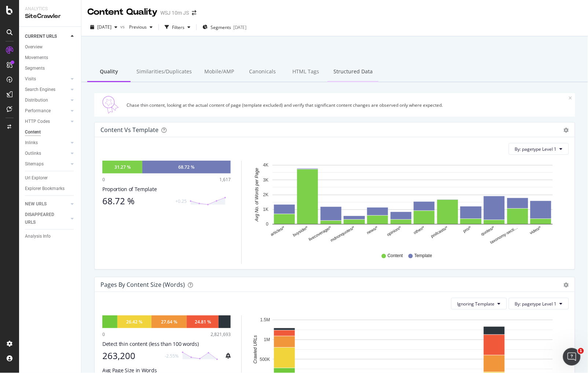 This screenshot has width=588, height=373. What do you see at coordinates (219, 72) in the screenshot?
I see `div: Mobile/AMP` at bounding box center [219, 72].